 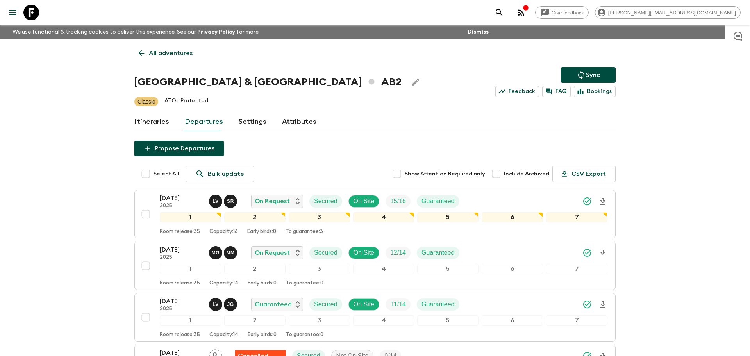 What do you see at coordinates (179, 148) in the screenshot?
I see `button: Propose Departures` at bounding box center [179, 148].